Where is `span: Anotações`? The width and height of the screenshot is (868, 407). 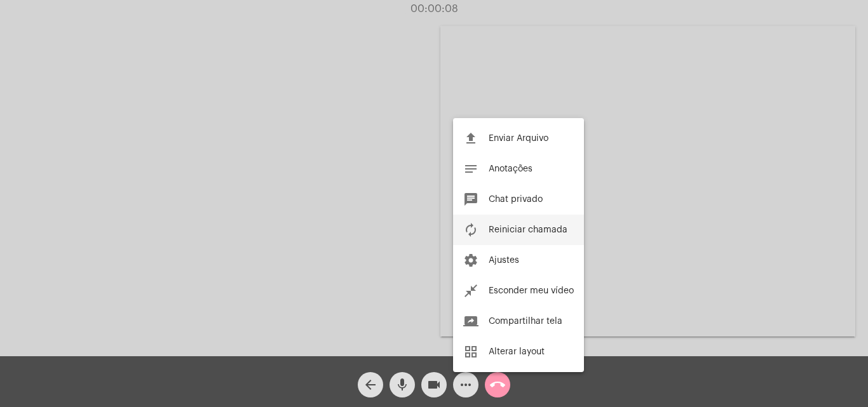
span: Anotações is located at coordinates (510, 169).